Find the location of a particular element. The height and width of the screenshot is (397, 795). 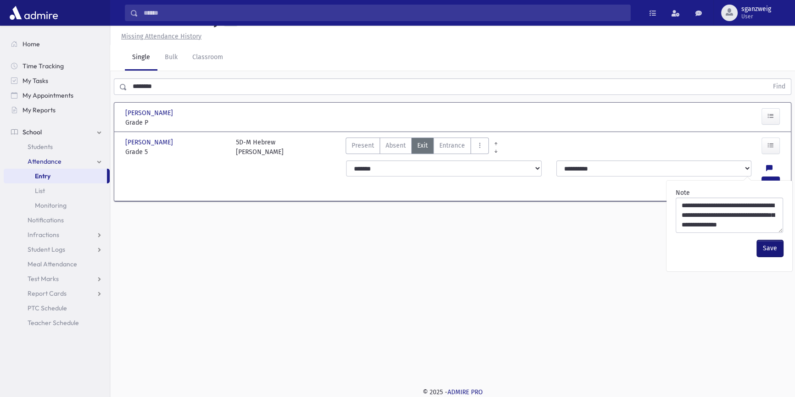

a: Single is located at coordinates (141, 58).